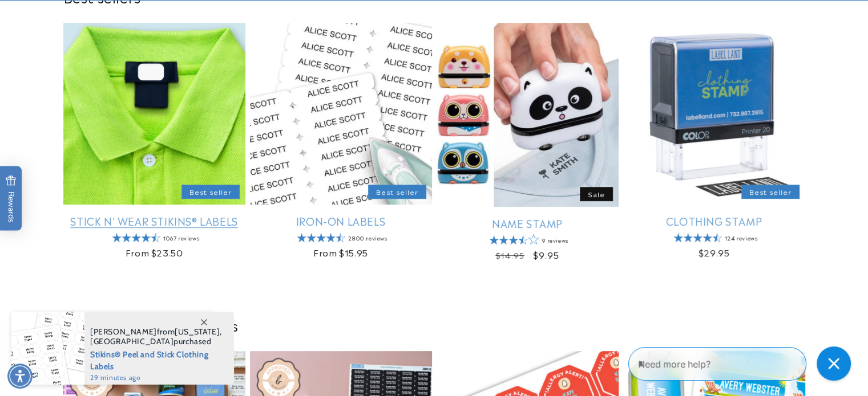 The image size is (868, 396). What do you see at coordinates (156, 337) in the screenshot?
I see `span: from , purchased` at bounding box center [156, 337].